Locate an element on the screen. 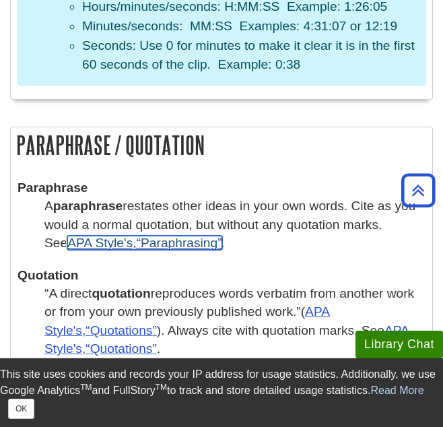 The height and width of the screenshot is (427, 443). a: Read More is located at coordinates (397, 390).